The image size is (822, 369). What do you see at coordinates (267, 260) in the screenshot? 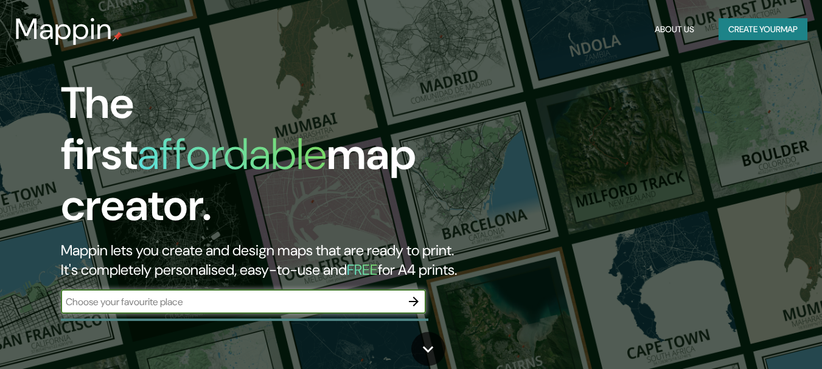
I see `h2: Mappin lets you create and design maps that are ready to print. It's completely personalised, eas...` at bounding box center [267, 260].